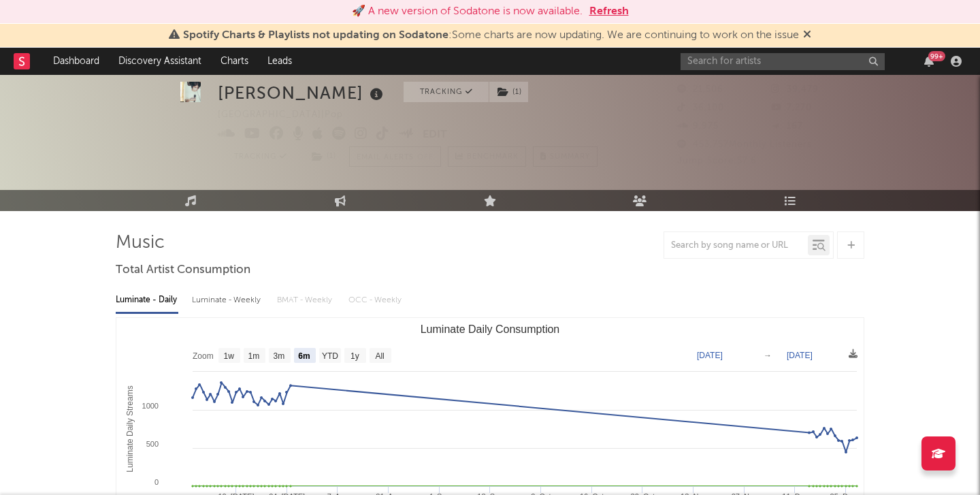 The width and height of the screenshot is (980, 495). What do you see at coordinates (435, 135) in the screenshot?
I see `button: Edit` at bounding box center [435, 135].